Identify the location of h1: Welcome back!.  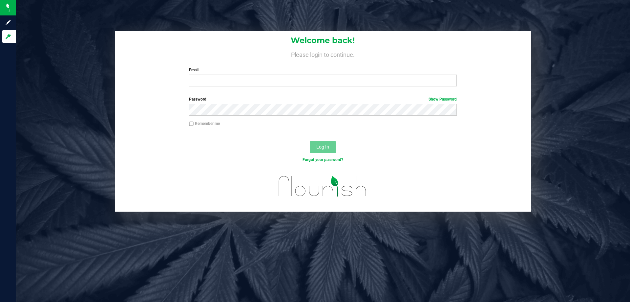
(323, 40).